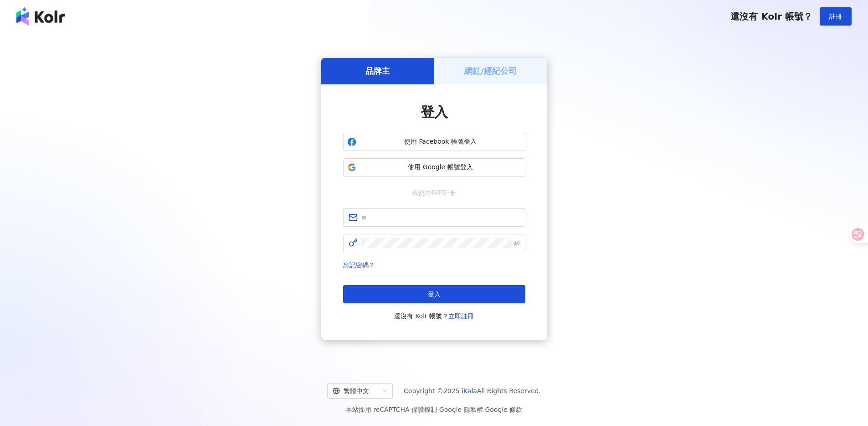 Image resolution: width=868 pixels, height=426 pixels. I want to click on span: 使用 Facebook 帳號登入, so click(441, 142).